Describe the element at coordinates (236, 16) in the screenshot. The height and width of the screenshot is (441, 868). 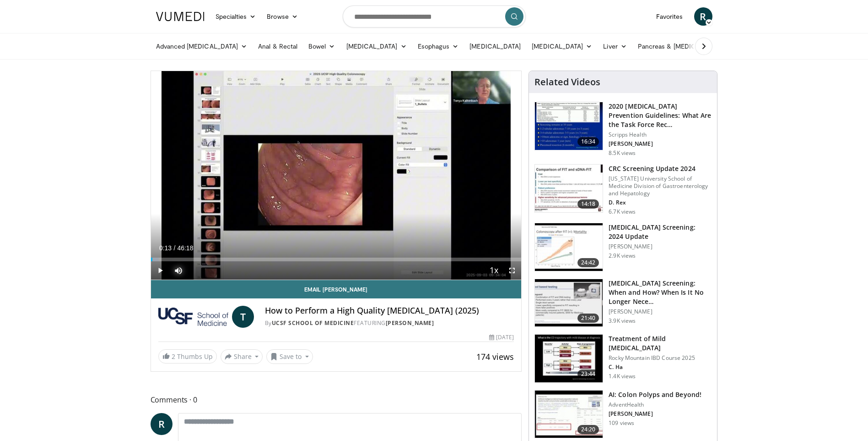
I see `a: Specialties` at that location.